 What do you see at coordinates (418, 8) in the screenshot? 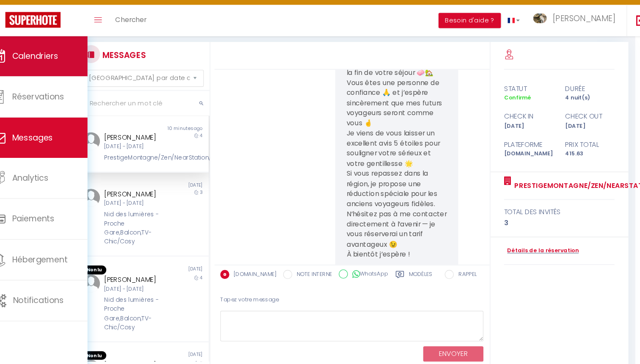
I see `a: >>> ICI <<<<` at bounding box center [418, 8].